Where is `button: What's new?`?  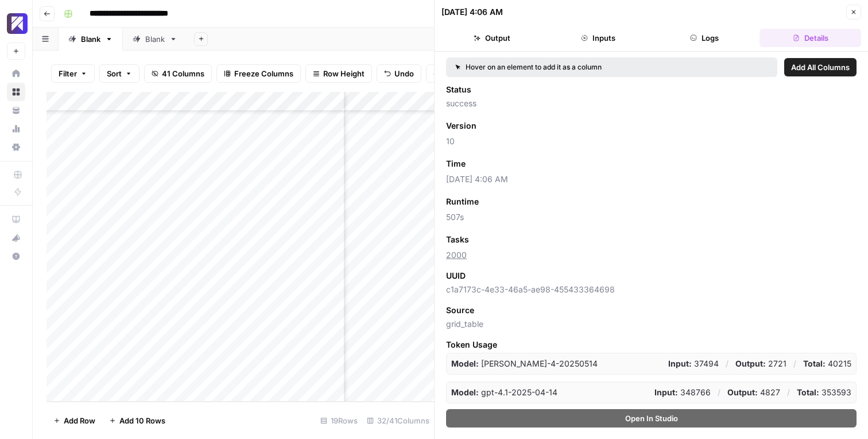
button: What's new? is located at coordinates (16, 238).